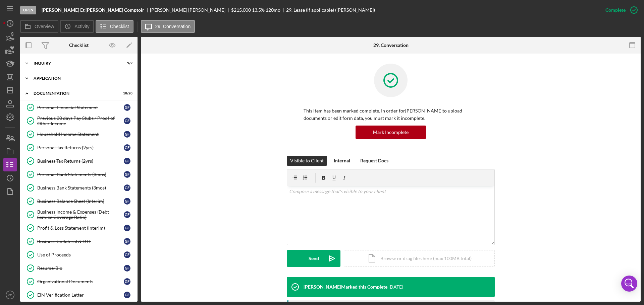 The image size is (644, 305). What do you see at coordinates (80, 107) in the screenshot?
I see `div: Personal Financial Statement` at bounding box center [80, 107].